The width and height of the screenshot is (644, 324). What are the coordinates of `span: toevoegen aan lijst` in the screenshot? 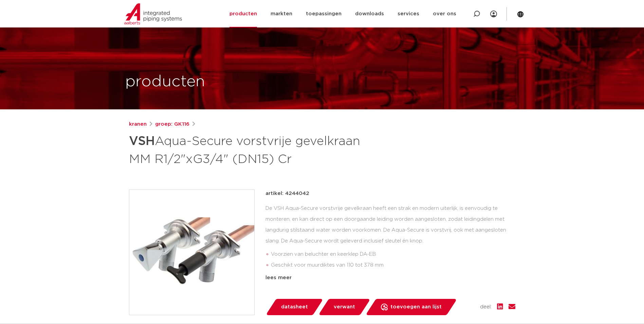 It's located at (416, 307).